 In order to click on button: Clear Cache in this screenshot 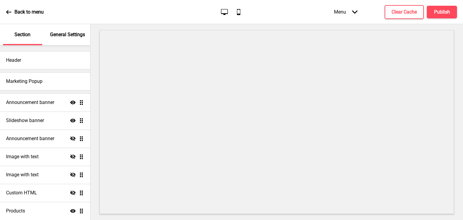, I will do `click(405, 12)`.